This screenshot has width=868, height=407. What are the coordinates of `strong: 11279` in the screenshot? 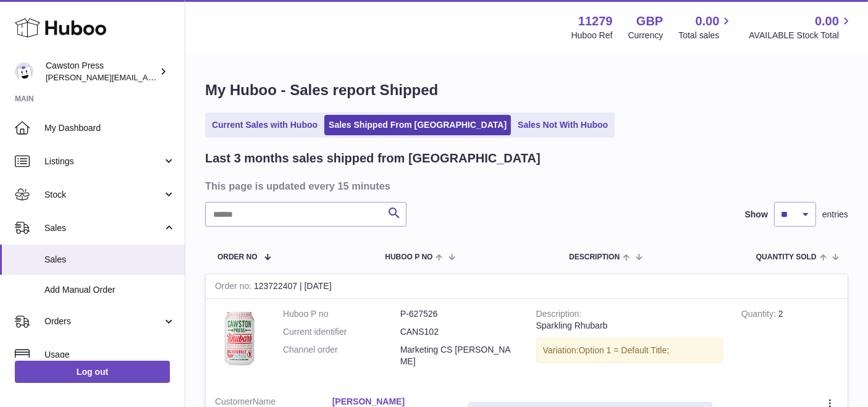 It's located at (596, 21).